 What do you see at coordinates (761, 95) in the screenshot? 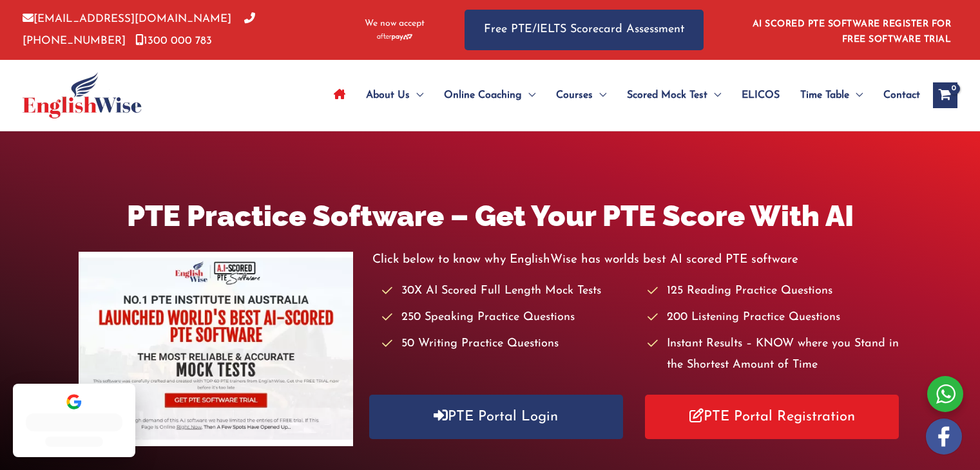
I see `a: ELICOS` at bounding box center [761, 95].